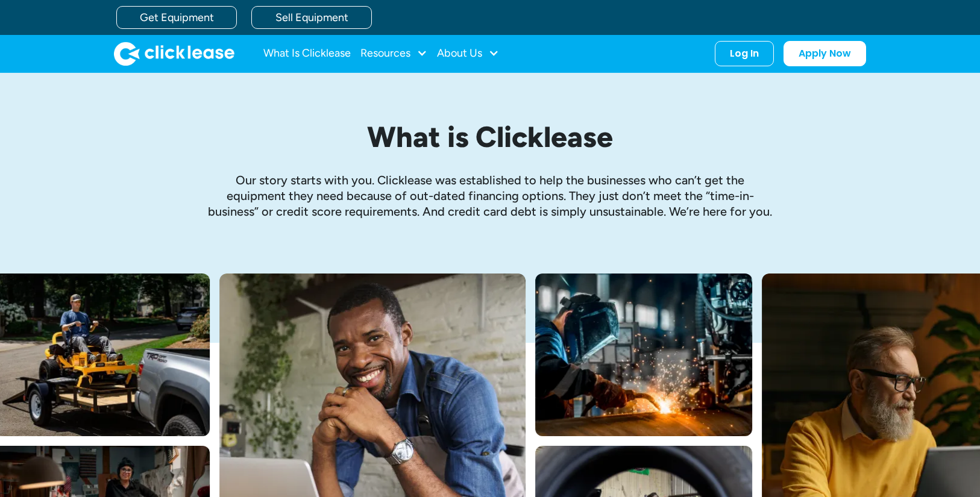 The width and height of the screenshot is (980, 497). I want to click on a: Sell Equipment, so click(312, 17).